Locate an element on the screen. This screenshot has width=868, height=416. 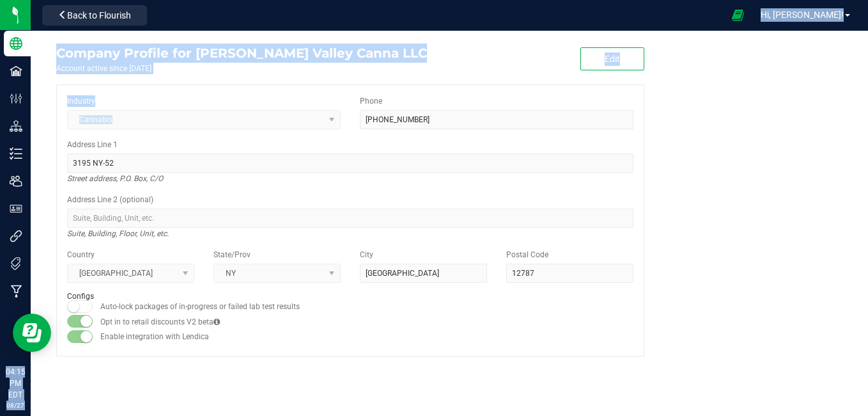
inline-svg: Facilities is located at coordinates (16, 71).